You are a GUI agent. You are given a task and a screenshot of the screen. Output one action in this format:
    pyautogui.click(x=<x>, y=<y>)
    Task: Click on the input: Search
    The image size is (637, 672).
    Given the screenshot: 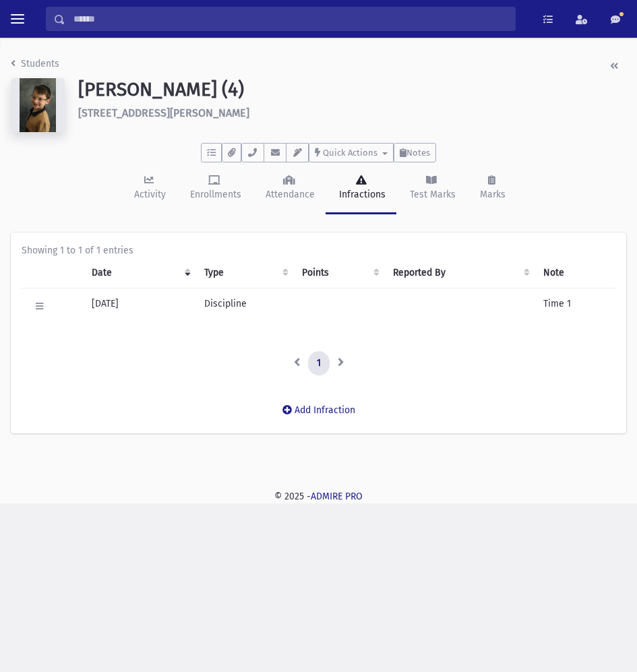 What is the action you would take?
    pyautogui.click(x=290, y=19)
    